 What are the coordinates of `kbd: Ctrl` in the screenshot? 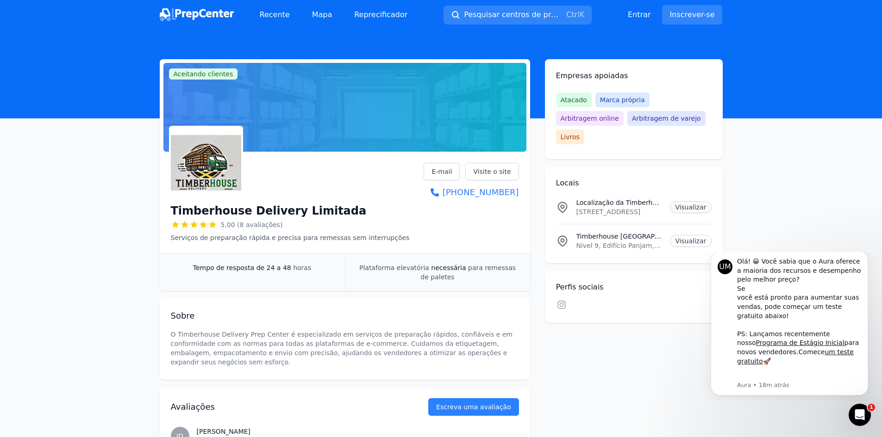 It's located at (572, 14).